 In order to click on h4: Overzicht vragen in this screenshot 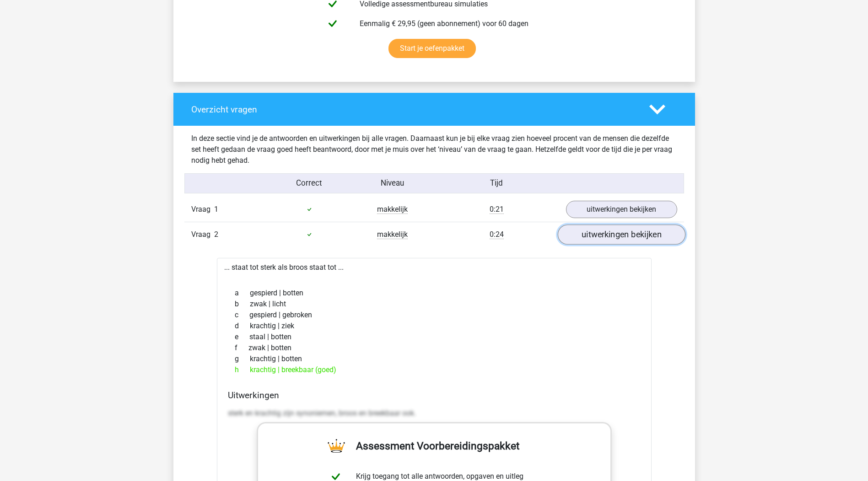, I will do `click(414, 110)`.